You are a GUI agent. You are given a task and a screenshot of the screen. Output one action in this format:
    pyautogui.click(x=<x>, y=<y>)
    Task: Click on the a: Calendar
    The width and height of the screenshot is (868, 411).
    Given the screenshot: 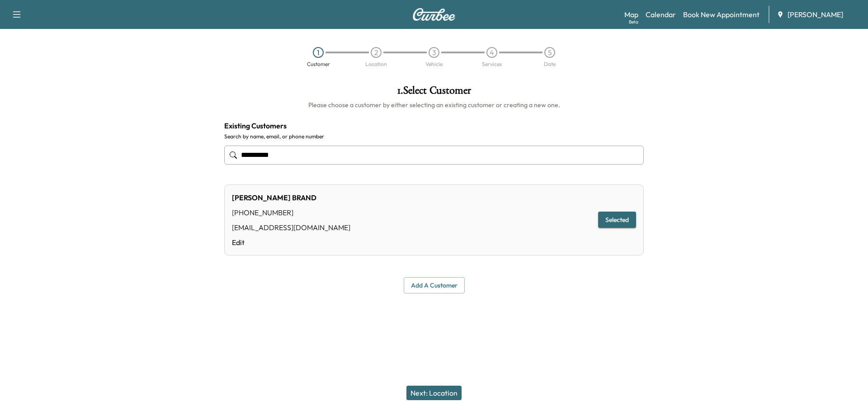 What is the action you would take?
    pyautogui.click(x=661, y=15)
    